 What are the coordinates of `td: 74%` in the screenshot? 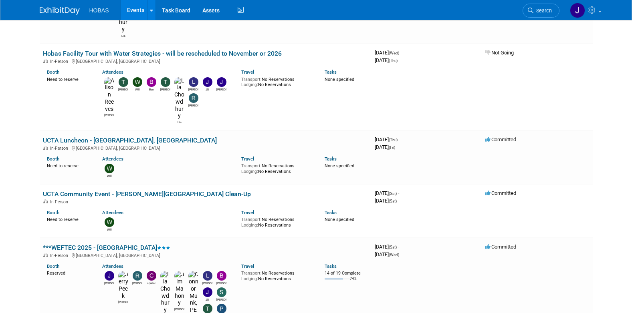 It's located at (353, 282).